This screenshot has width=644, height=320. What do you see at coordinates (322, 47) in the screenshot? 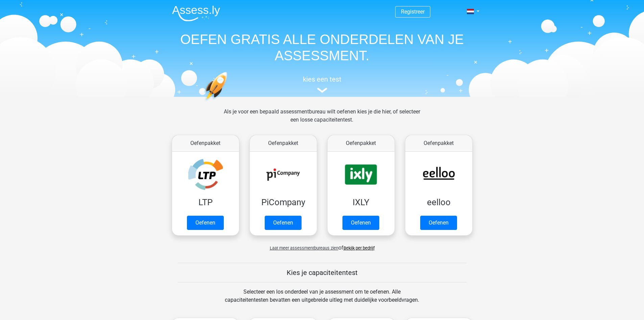
I see `h1: OEFEN GRATIS ALLE ONDERDELEN VAN JE ASSESSMENT.` at bounding box center [322, 47].